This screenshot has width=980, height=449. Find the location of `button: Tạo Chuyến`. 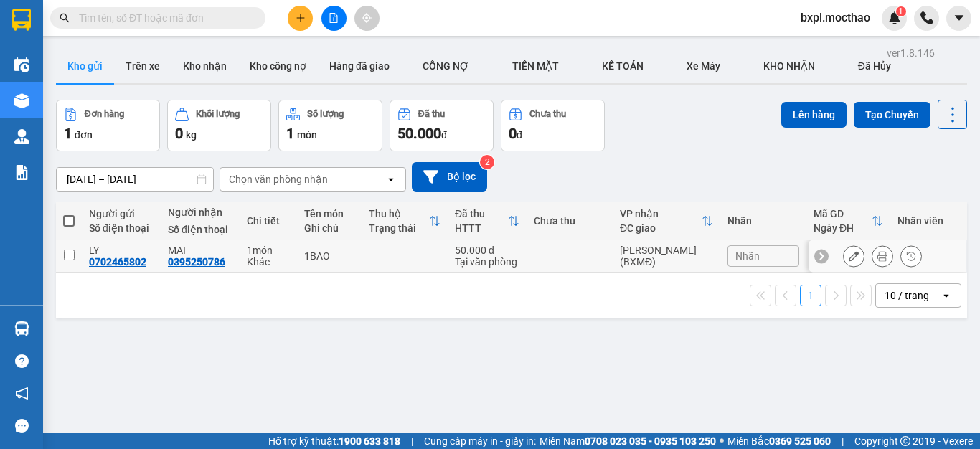

button: Tạo Chuyến is located at coordinates (891, 115).